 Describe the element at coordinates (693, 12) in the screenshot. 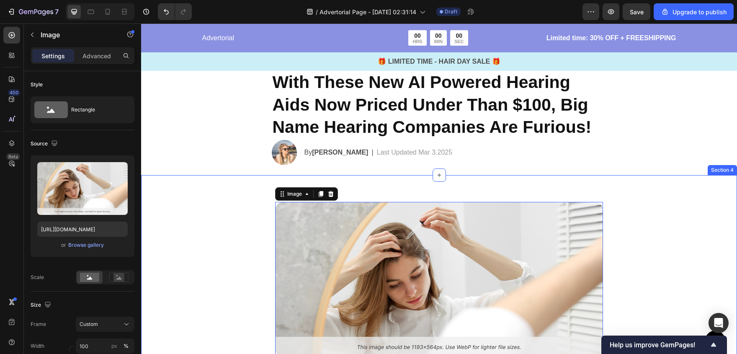

I see `button: Upgrade to publish` at that location.